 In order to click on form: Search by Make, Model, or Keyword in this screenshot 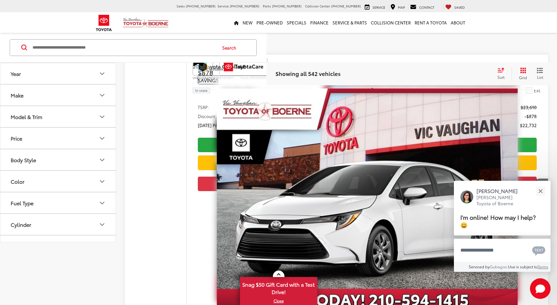, I will do `click(124, 48)`.